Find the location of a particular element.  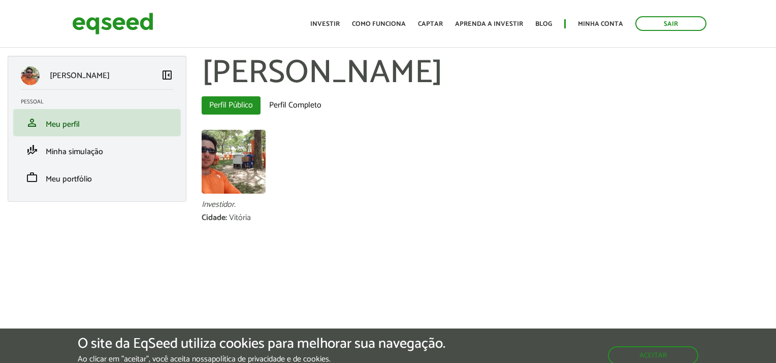

a: finance_modeMinha simulação is located at coordinates (97, 150).